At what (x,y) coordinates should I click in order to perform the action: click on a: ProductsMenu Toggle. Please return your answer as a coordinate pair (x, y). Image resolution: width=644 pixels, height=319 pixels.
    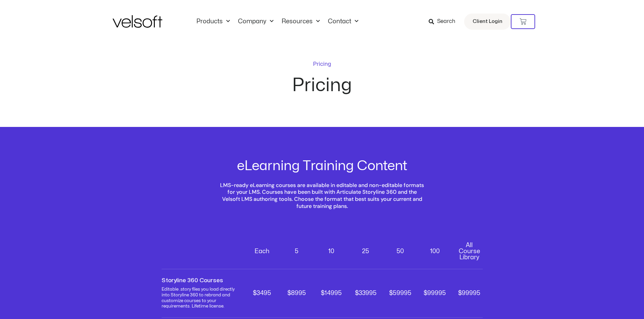
    Looking at the image, I should click on (213, 22).